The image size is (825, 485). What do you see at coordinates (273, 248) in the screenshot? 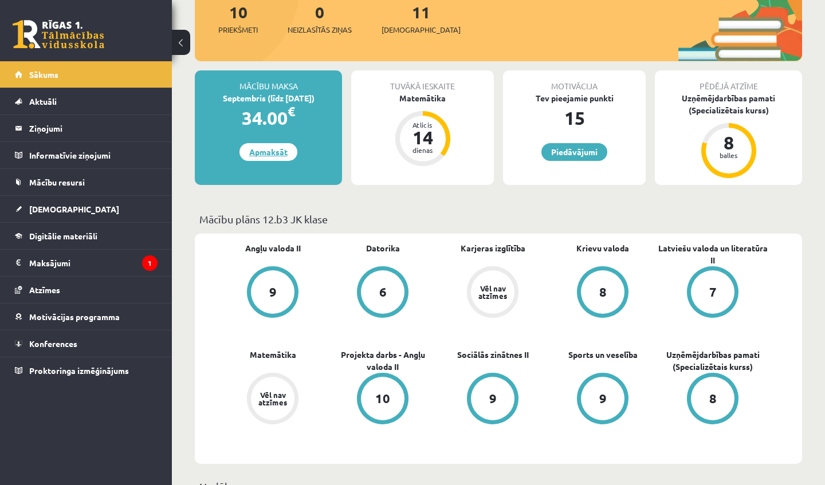
I see `a: Angļu valoda II` at bounding box center [273, 248].